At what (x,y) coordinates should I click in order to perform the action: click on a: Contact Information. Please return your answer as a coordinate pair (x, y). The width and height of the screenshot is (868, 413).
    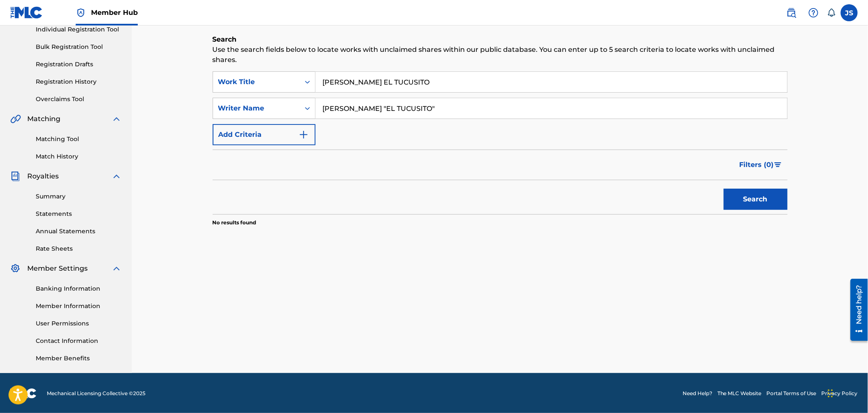
    Looking at the image, I should click on (78, 341).